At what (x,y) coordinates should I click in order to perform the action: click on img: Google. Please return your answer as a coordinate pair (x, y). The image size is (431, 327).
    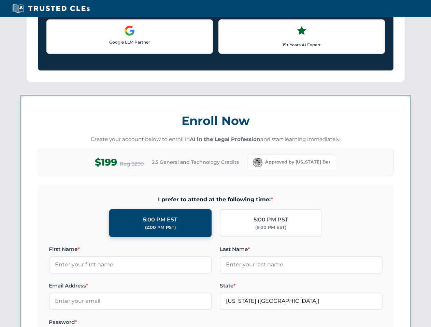
    Looking at the image, I should click on (130, 31).